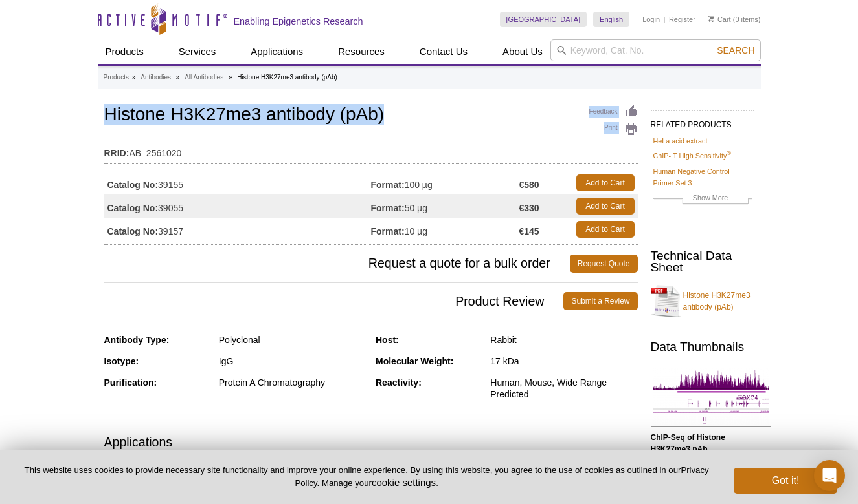 This screenshot has width=858, height=504. Describe the element at coordinates (613, 129) in the screenshot. I see `a: Print` at that location.